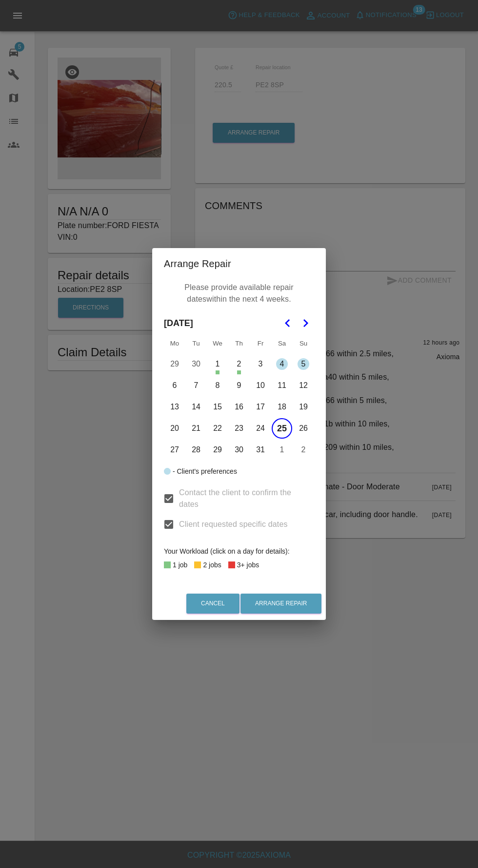  What do you see at coordinates (233, 524) in the screenshot?
I see `span: Client requested specific dates` at bounding box center [233, 524].